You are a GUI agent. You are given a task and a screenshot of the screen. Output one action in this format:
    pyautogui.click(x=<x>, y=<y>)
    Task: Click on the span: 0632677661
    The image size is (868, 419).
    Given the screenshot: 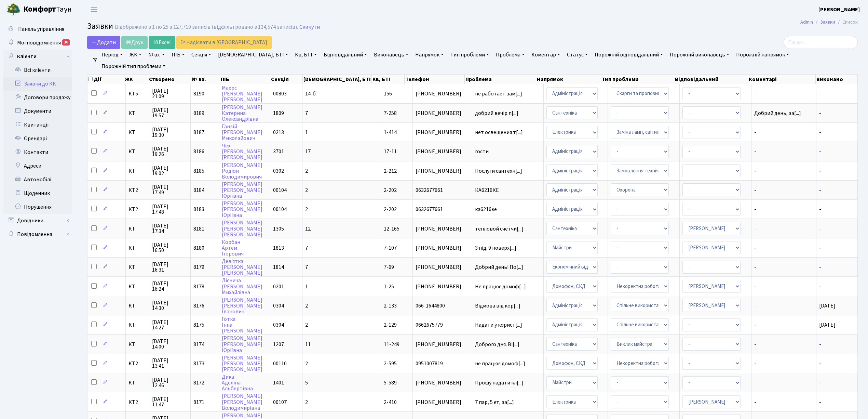 What is the action you would take?
    pyautogui.click(x=442, y=210)
    